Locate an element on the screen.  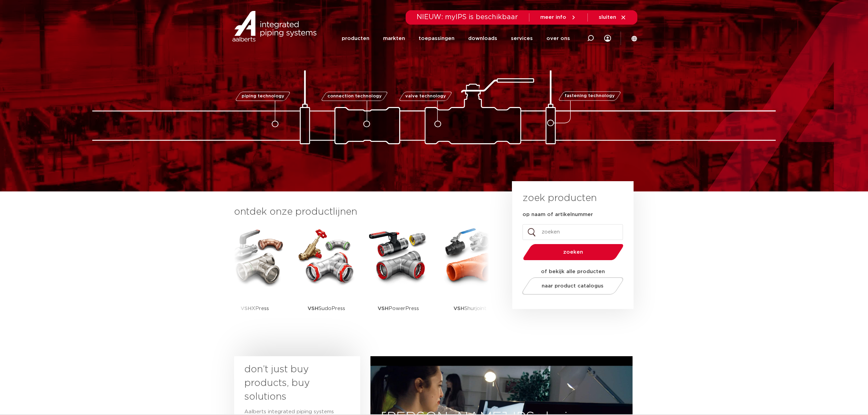
h3: ontdek onze productlijnen is located at coordinates (361, 212).